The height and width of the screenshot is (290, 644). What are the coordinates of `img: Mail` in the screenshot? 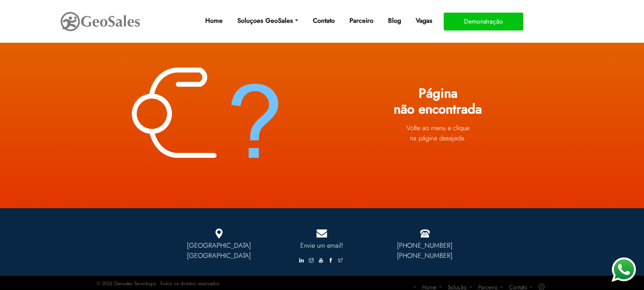 It's located at (322, 233).